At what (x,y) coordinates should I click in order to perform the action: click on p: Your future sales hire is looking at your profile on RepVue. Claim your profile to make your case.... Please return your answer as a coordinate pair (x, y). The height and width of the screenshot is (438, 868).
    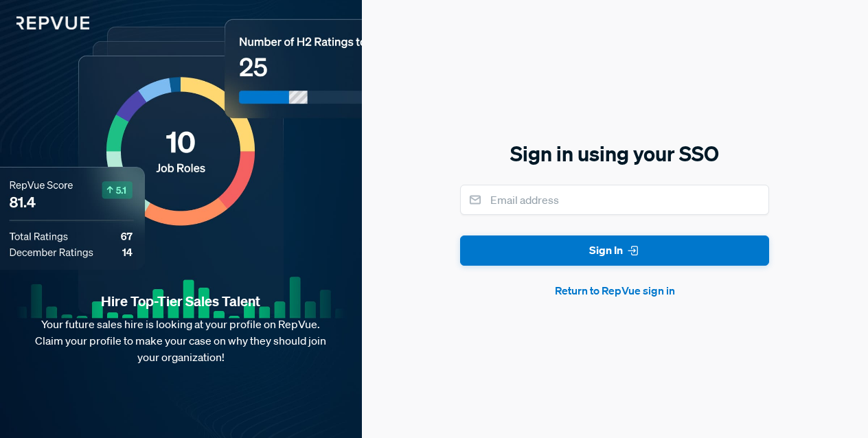
    Looking at the image, I should click on (181, 341).